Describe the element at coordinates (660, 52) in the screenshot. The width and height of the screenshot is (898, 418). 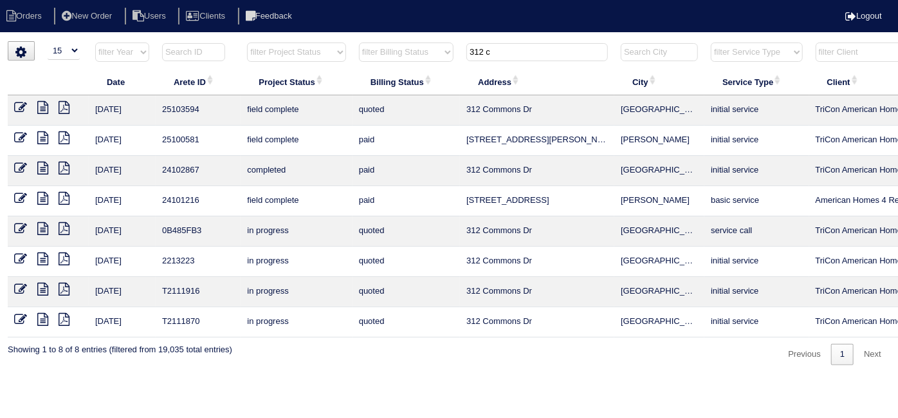
I see `input: Search City` at that location.